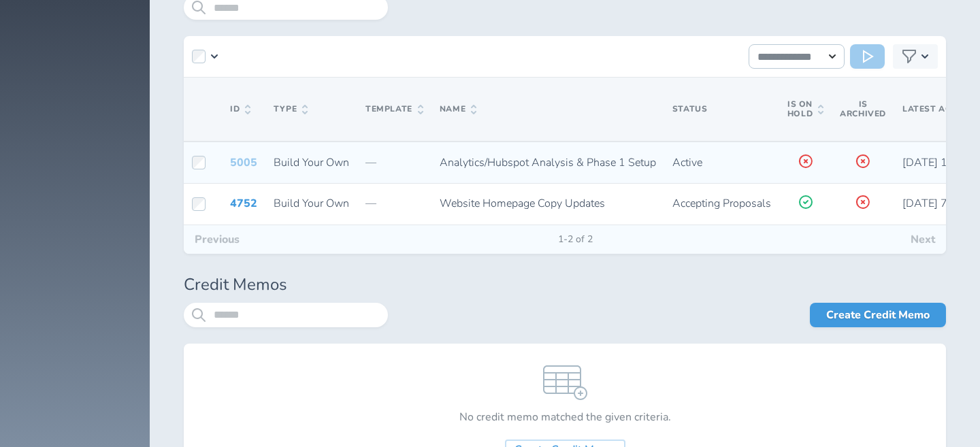  What do you see at coordinates (575, 240) in the screenshot?
I see `span: 1-2 of 2` at bounding box center [575, 240].